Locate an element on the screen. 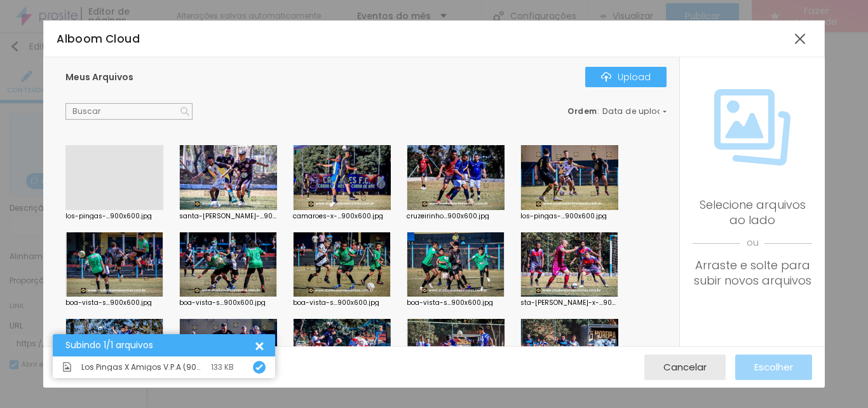  span: Data de upload is located at coordinates (635, 112).